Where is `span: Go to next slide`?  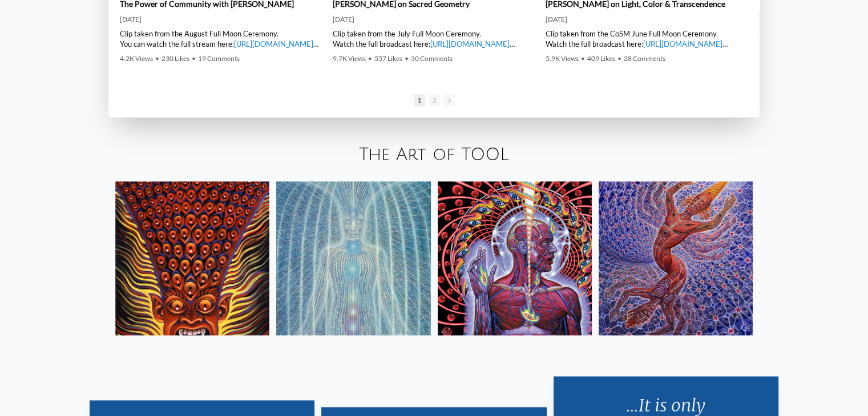 span: Go to next slide is located at coordinates (450, 100).